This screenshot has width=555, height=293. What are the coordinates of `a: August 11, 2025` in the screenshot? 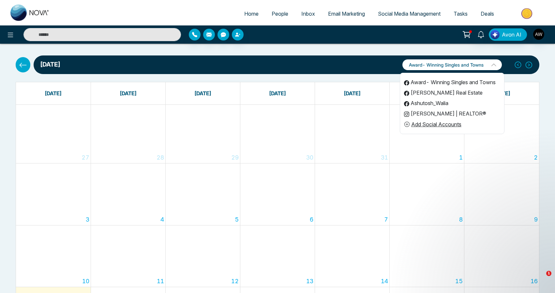 It's located at (160, 281).